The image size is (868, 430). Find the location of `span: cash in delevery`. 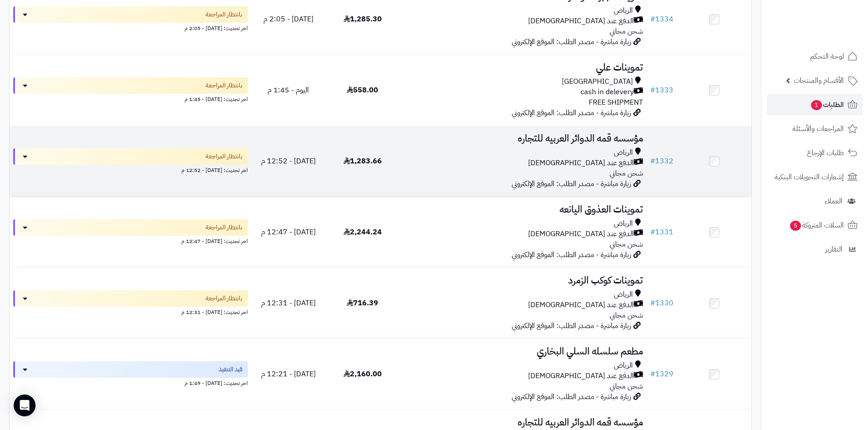

span: cash in delevery is located at coordinates (606, 92).